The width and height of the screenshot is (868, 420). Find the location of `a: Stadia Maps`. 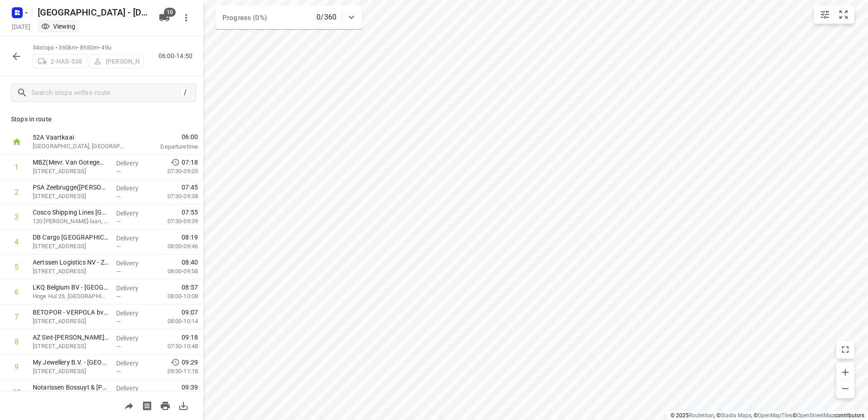

a: Stadia Maps is located at coordinates (736, 415).